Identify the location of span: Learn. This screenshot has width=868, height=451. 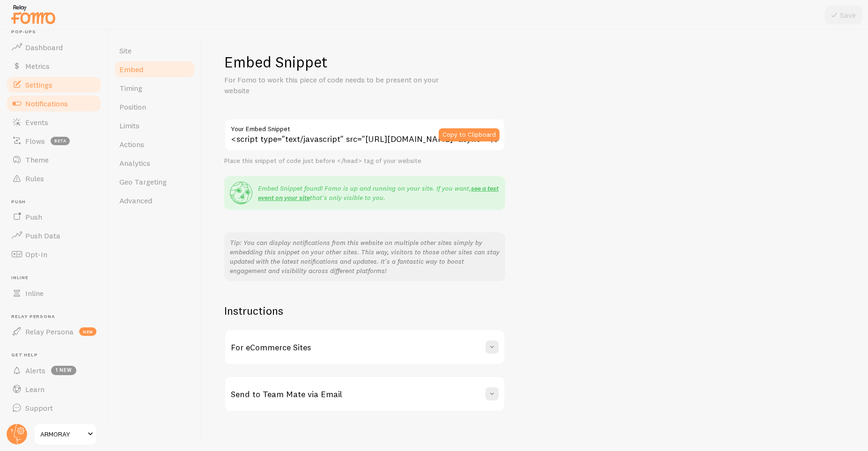
(35, 389).